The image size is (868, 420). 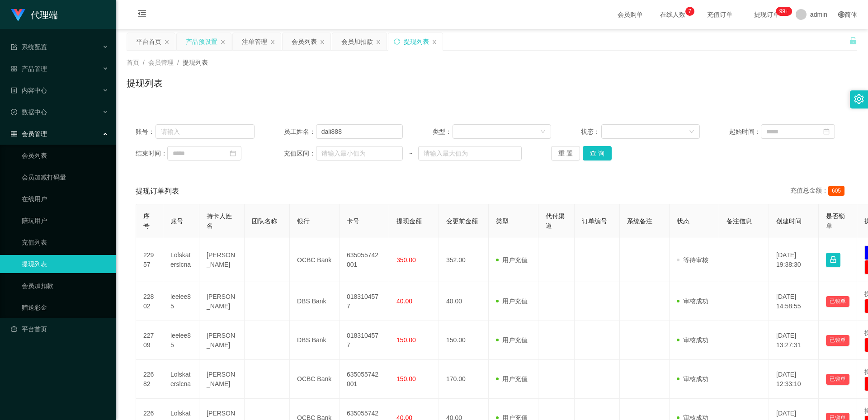 I want to click on span: 类型, so click(x=502, y=221).